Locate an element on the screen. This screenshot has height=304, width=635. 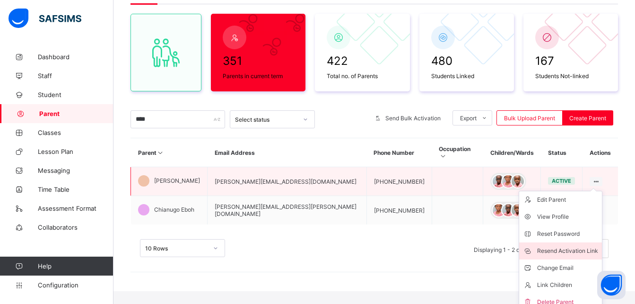
span: Students Linked is located at coordinates (467, 76).